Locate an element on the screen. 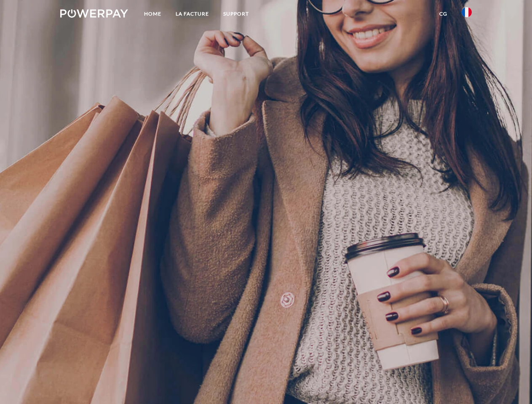 The height and width of the screenshot is (404, 532). a: CG is located at coordinates (443, 14).